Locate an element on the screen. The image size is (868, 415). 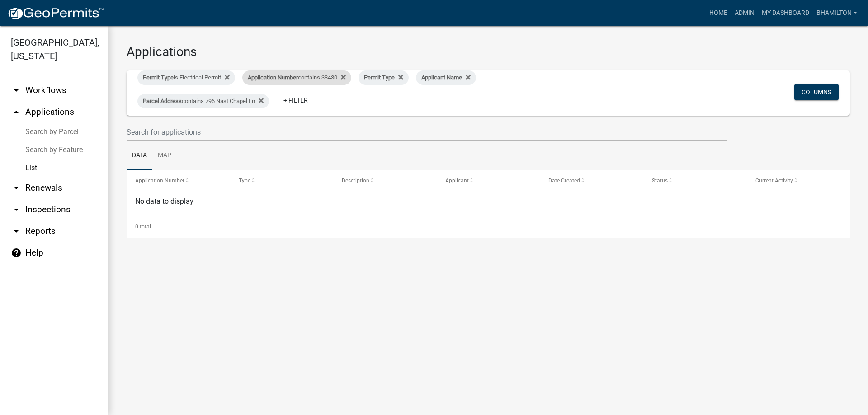
span: Applicant Name is located at coordinates (442, 77).